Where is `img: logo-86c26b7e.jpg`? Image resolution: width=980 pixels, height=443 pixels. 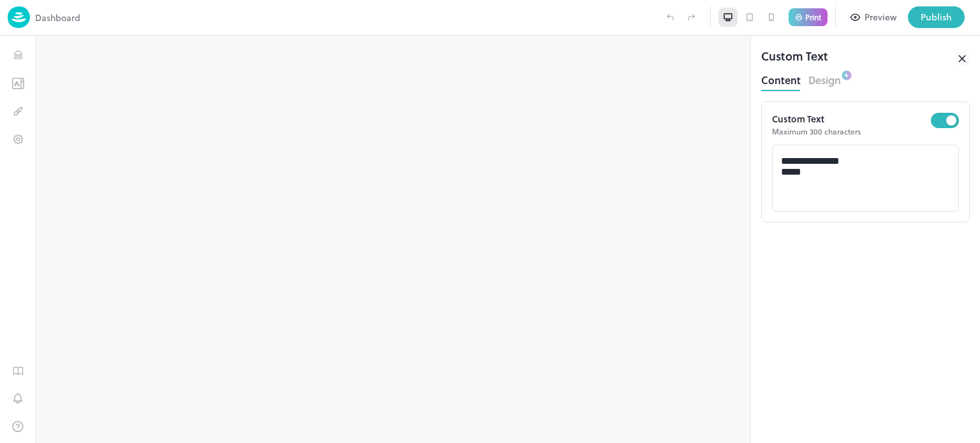
img: logo-86c26b7e.jpg is located at coordinates (19, 17).